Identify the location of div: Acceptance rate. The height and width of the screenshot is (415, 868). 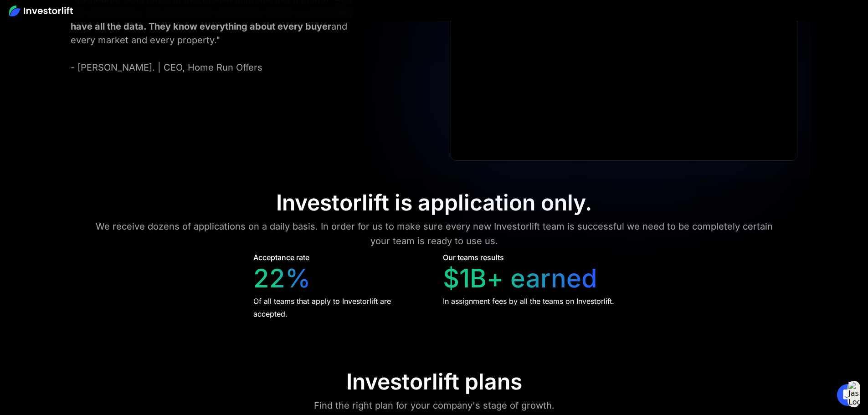
(281, 257).